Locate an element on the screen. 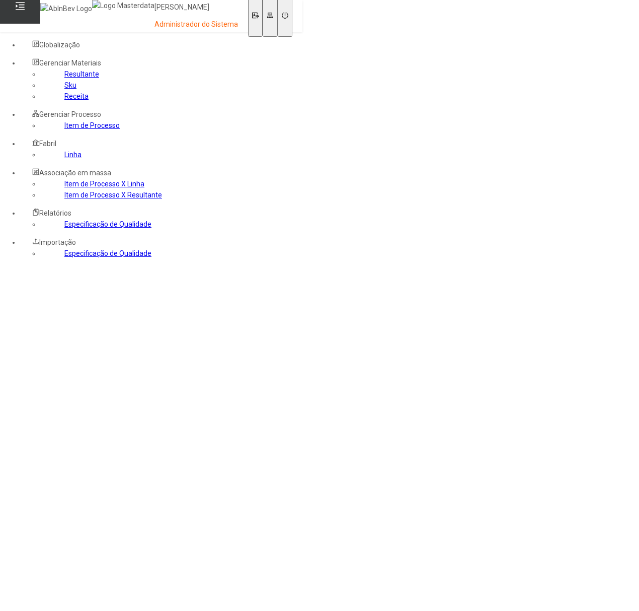  a: Receita is located at coordinates (77, 96).